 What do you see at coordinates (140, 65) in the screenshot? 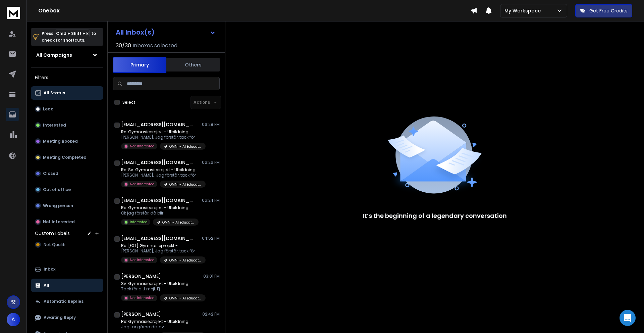
I see `button: Primary` at bounding box center [140, 65].